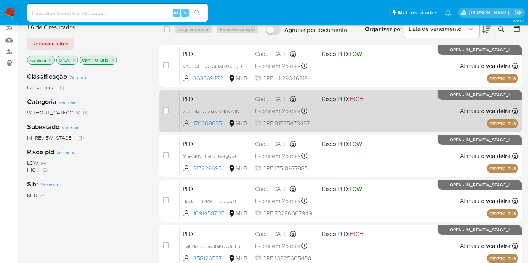 The width and height of the screenshot is (528, 263). I want to click on input: Pesquise usuários ou casos..., so click(118, 13).